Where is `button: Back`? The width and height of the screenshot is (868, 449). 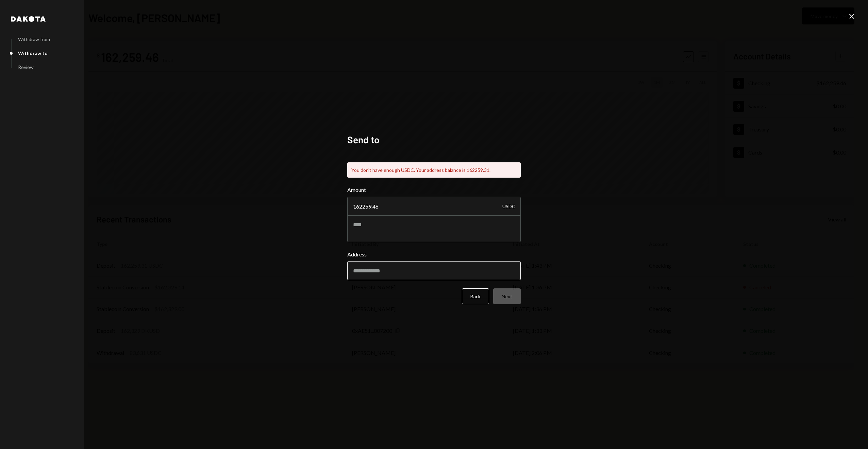 button: Back is located at coordinates (475, 296).